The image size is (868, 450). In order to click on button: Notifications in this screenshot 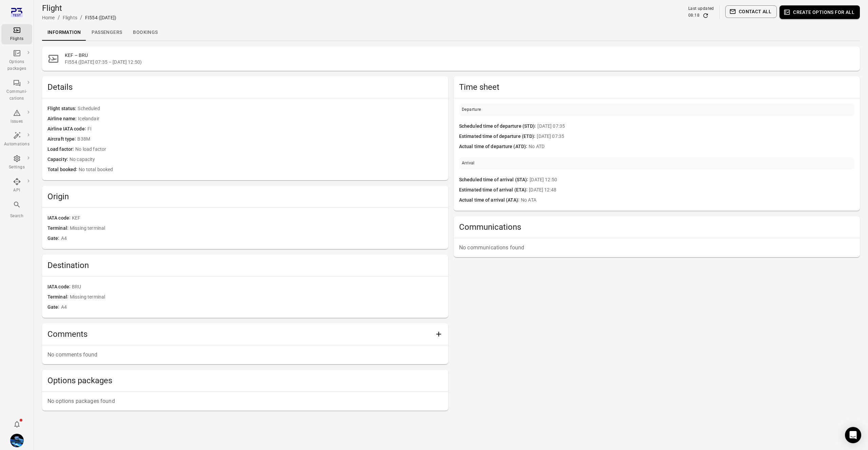, I will do `click(17, 424)`.